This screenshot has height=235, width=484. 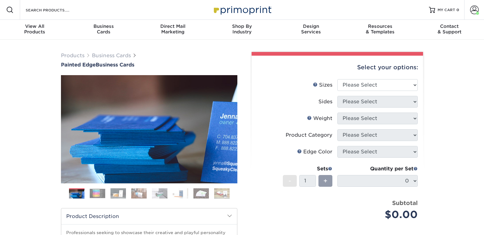 What do you see at coordinates (160, 193) in the screenshot?
I see `img: Business Cards 05` at bounding box center [160, 193].